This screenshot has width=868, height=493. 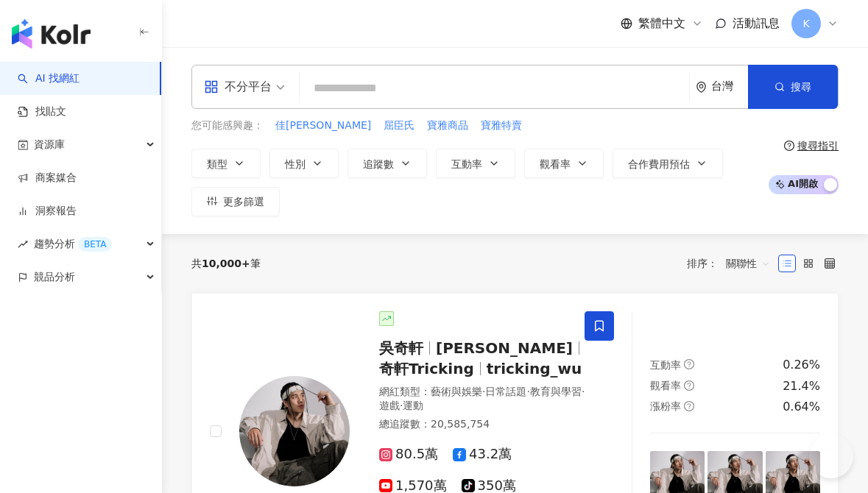 What do you see at coordinates (456, 392) in the screenshot?
I see `span: 藝術與娛樂` at bounding box center [456, 392].